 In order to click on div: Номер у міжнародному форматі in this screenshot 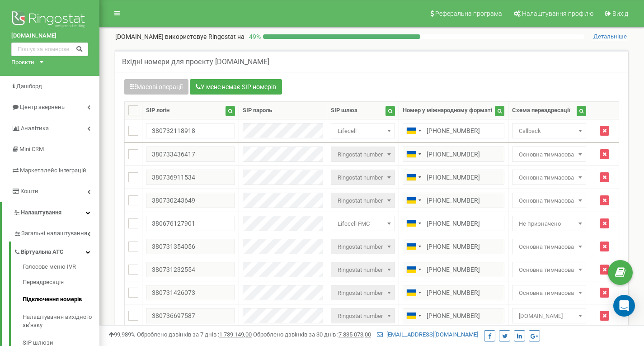, I will do `click(447, 110)`.